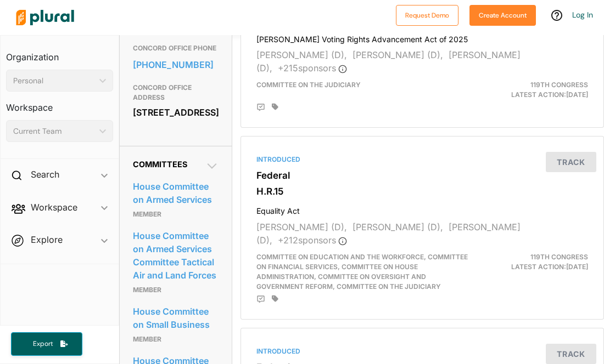  What do you see at coordinates (159, 164) in the screenshot?
I see `span: Committees` at bounding box center [159, 164].